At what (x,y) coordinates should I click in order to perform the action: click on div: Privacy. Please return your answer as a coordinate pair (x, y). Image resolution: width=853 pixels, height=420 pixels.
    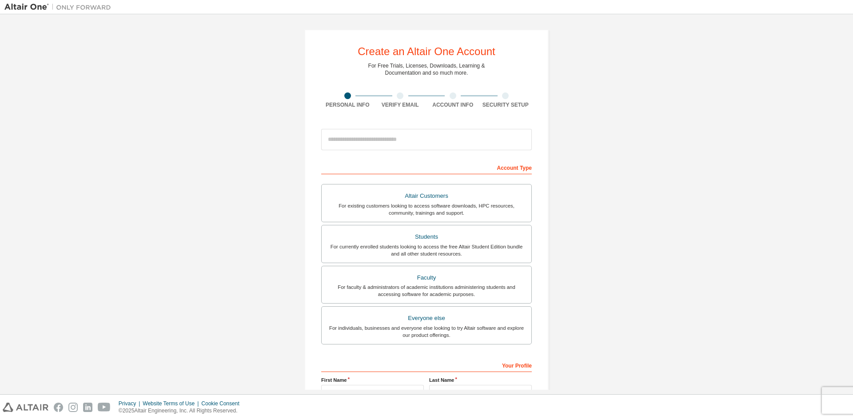
    Looking at the image, I should click on (131, 404).